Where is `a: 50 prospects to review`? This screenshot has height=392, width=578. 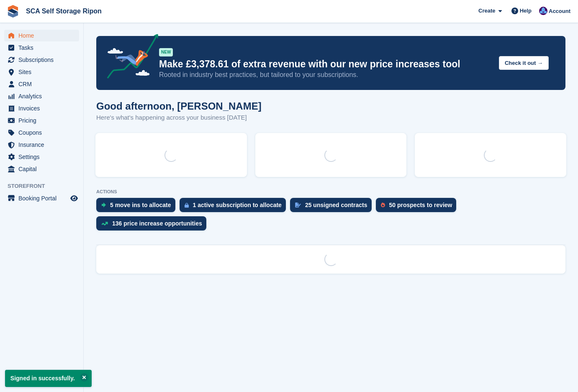
a: 50 prospects to review is located at coordinates (418, 207).